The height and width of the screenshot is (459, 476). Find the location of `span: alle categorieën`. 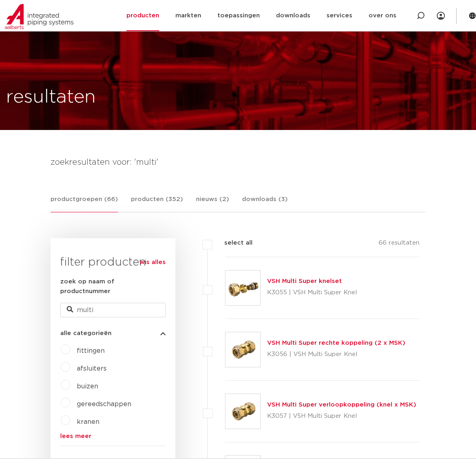

span: alle categorieën is located at coordinates (86, 333).